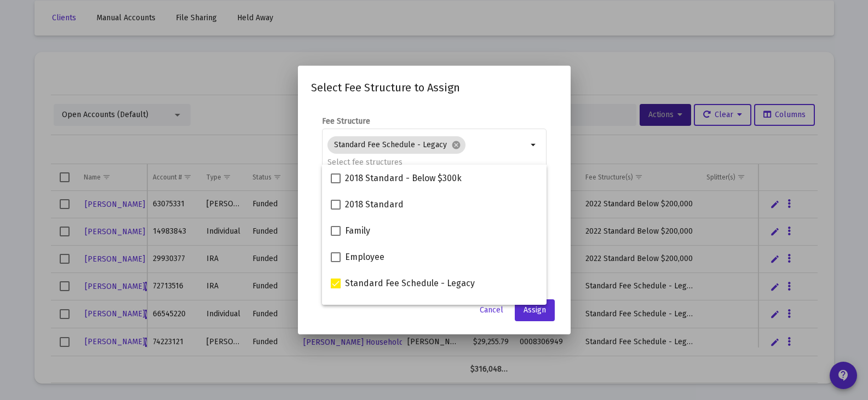 The width and height of the screenshot is (868, 400). I want to click on mat-icon: cancel, so click(457, 145).